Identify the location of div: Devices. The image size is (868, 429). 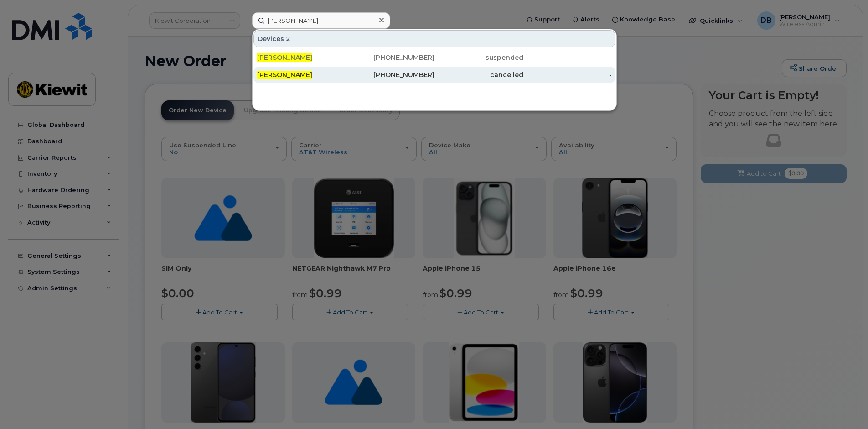
(435, 39).